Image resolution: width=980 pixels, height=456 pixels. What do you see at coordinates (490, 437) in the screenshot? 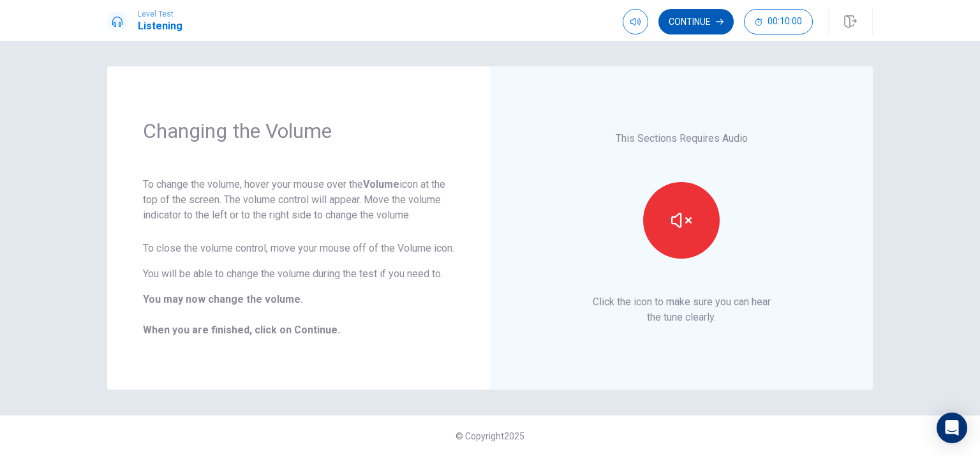
I see `span: © Copyright 2025` at bounding box center [490, 437].